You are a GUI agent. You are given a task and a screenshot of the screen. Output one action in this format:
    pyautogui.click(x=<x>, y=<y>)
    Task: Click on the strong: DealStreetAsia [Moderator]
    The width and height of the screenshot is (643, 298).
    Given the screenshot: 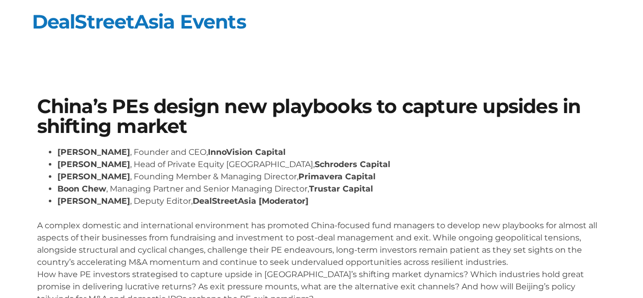 What is the action you would take?
    pyautogui.click(x=251, y=200)
    